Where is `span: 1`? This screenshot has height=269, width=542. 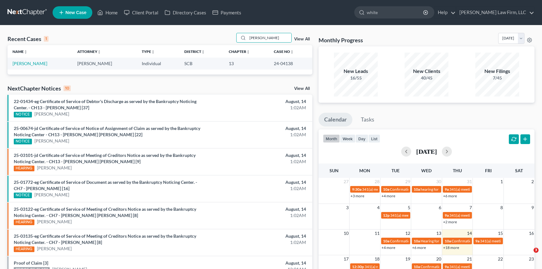
span: 1 is located at coordinates (502, 181).